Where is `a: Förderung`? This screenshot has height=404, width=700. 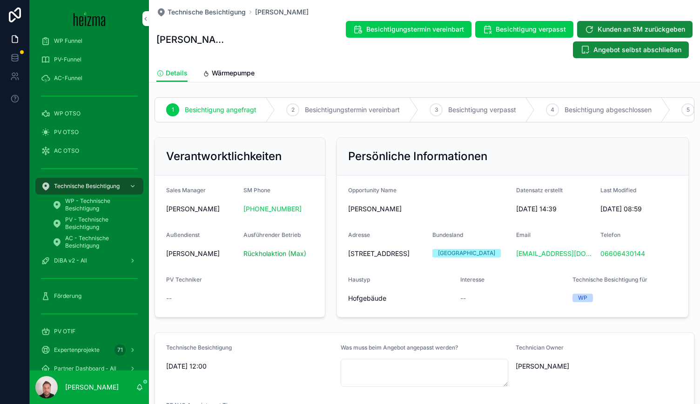 a: Förderung is located at coordinates (89, 296).